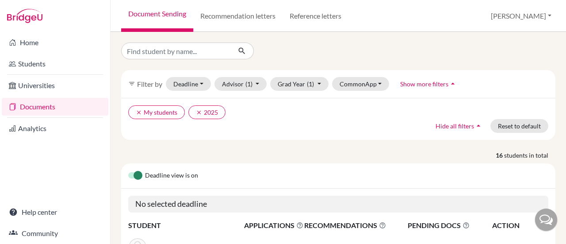 The image size is (566, 244). What do you see at coordinates (149, 84) in the screenshot?
I see `span: Filter by` at bounding box center [149, 84].